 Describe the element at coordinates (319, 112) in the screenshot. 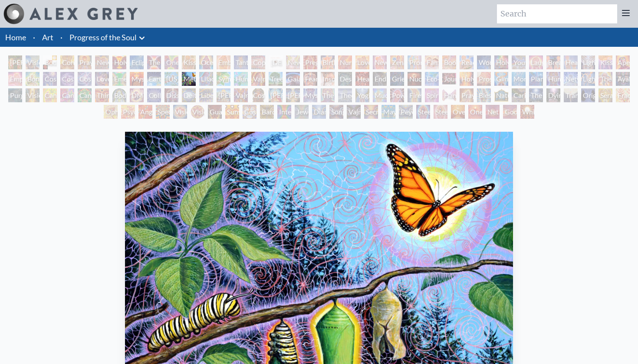

I see `div: Diamond Being` at that location.